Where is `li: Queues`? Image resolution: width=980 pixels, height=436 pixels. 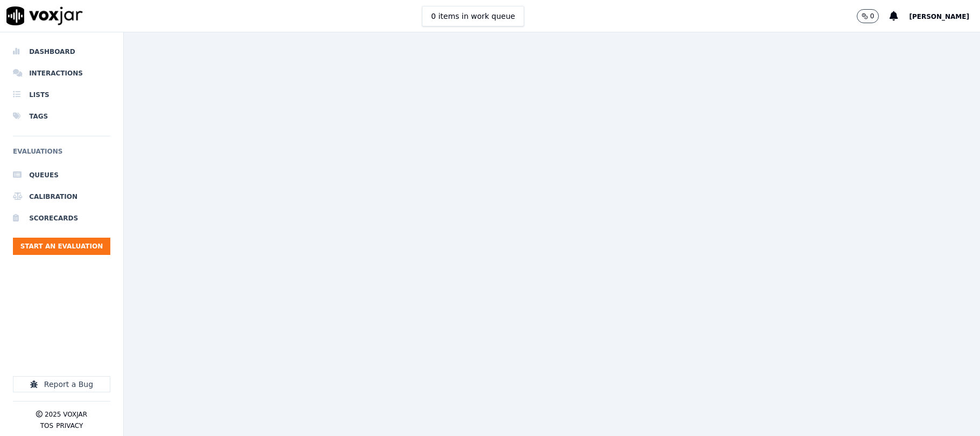 li: Queues is located at coordinates (61, 175).